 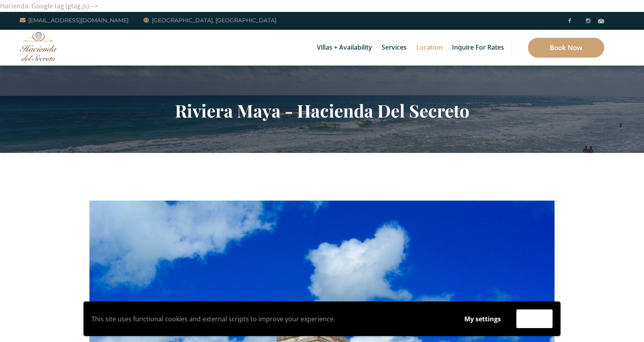 What do you see at coordinates (601, 21) in the screenshot?
I see `img: Tripadvisor_logomark.svg` at bounding box center [601, 21].